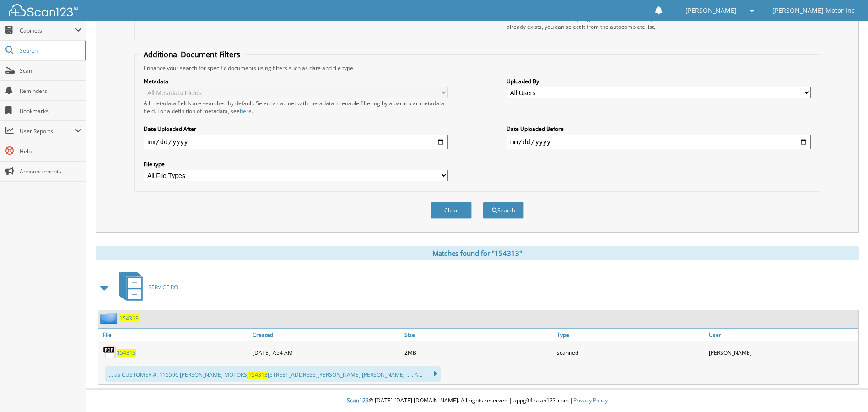  Describe the element at coordinates (50, 91) in the screenshot. I see `span: Reminders` at that location.